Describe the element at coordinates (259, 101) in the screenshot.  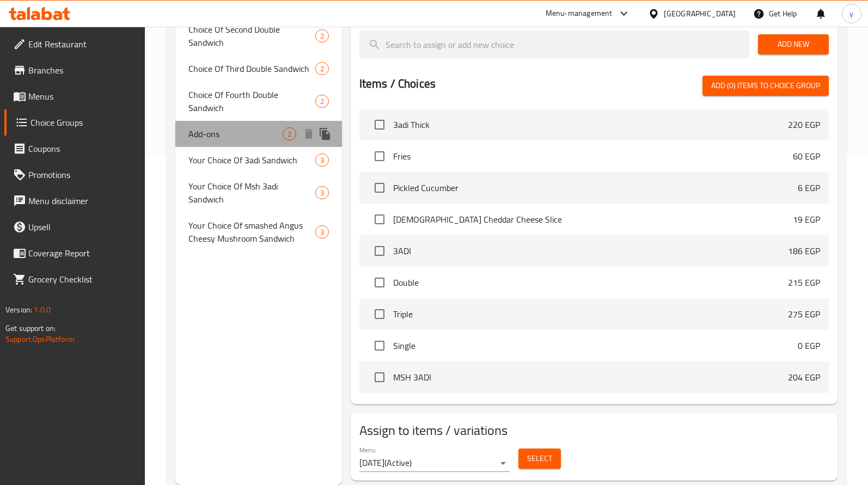
I see `div: Choice Of Fourth Double Sandwich2` at that location.